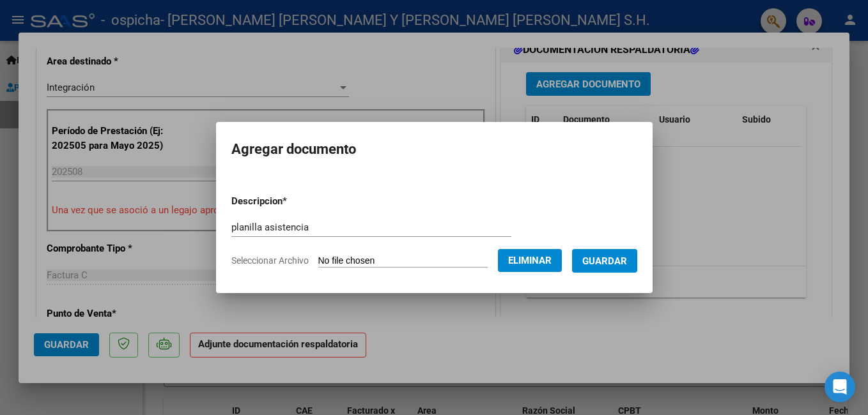 The height and width of the screenshot is (415, 868). I want to click on div: Open Intercom Messenger, so click(840, 387).